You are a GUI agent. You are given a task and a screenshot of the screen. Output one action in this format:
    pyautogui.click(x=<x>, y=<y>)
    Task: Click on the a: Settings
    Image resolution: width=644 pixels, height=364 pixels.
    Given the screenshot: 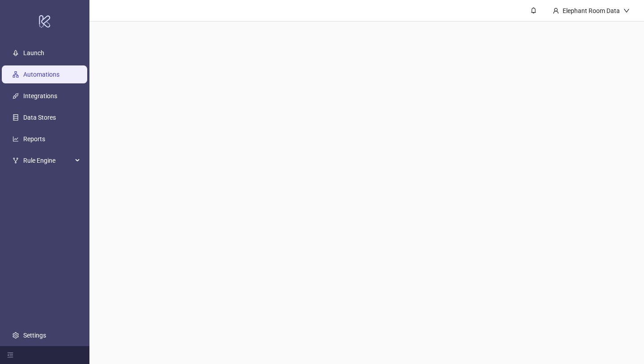 What is the action you would take?
    pyautogui.click(x=34, y=335)
    